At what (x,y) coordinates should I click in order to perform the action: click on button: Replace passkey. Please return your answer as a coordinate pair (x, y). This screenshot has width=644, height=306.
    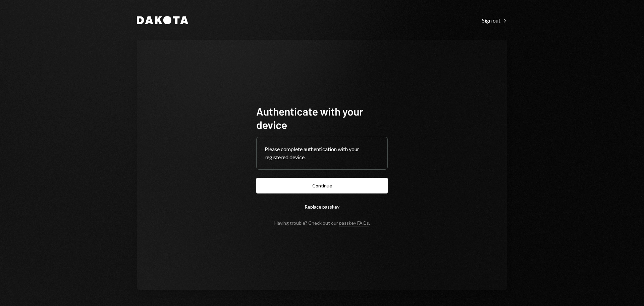
    Looking at the image, I should click on (322, 206).